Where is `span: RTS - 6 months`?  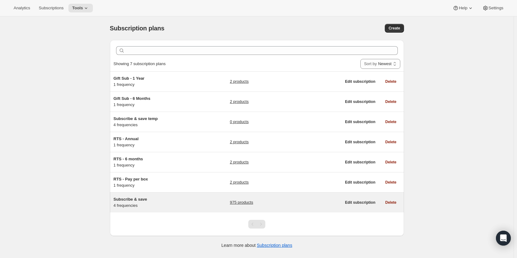 span: RTS - 6 months is located at coordinates (128, 159).